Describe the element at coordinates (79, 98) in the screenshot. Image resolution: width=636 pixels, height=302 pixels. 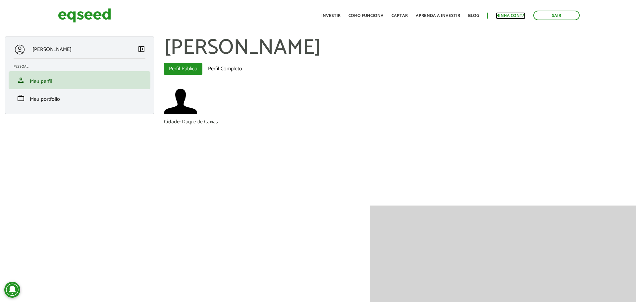
I see `a: workMeu portfólio` at that location.